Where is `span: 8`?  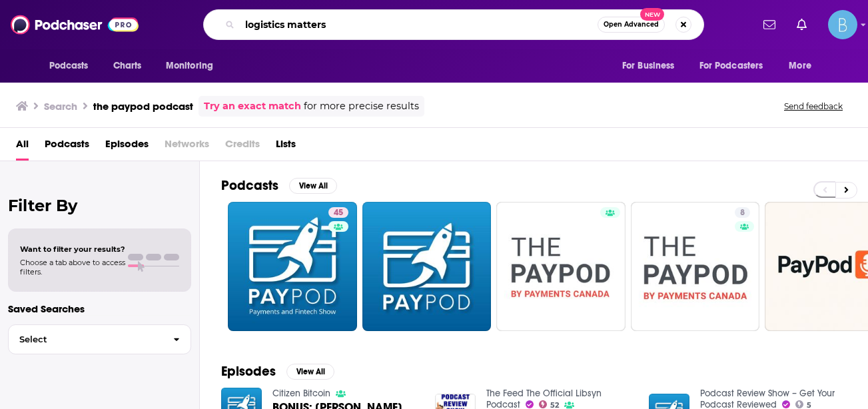 span: 8 is located at coordinates (742, 213).